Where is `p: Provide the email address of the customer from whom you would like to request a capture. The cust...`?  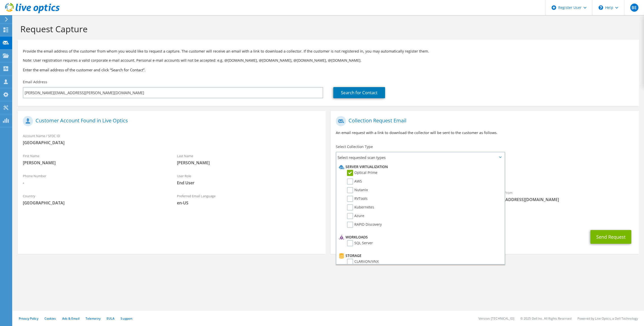
p: Provide the email address of the customer from whom you would like to request a capture. The cust... is located at coordinates (328, 52).